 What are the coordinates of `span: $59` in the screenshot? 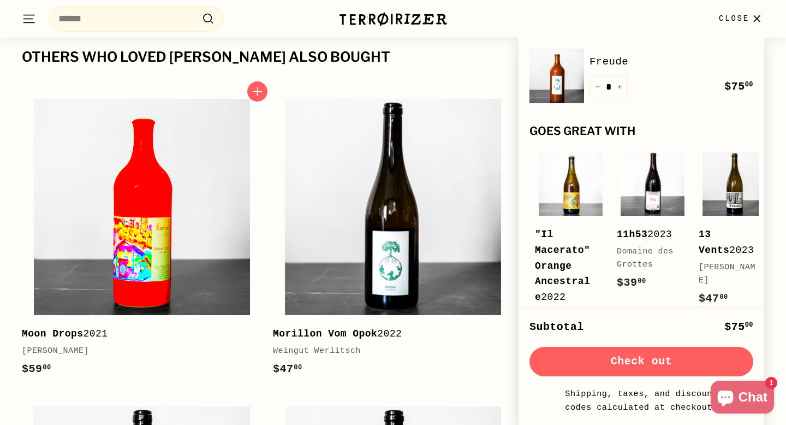 It's located at (37, 368).